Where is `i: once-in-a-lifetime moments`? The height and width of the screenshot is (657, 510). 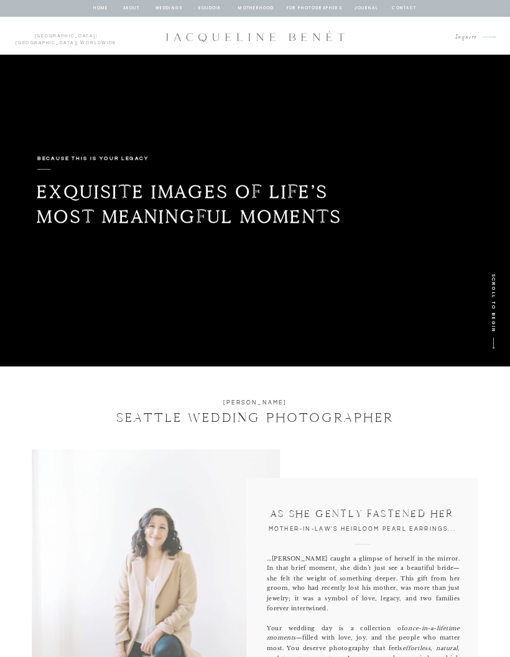 i: once-in-a-lifetime moments is located at coordinates (363, 633).